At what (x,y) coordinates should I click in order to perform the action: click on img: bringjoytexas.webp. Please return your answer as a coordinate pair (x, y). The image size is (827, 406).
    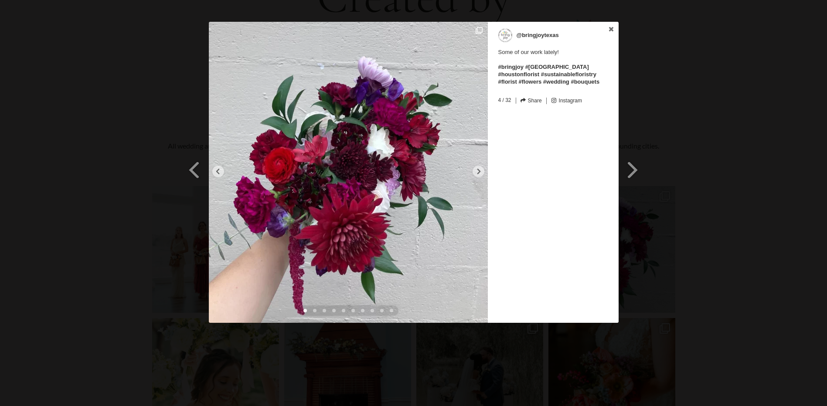
    Looking at the image, I should click on (505, 35).